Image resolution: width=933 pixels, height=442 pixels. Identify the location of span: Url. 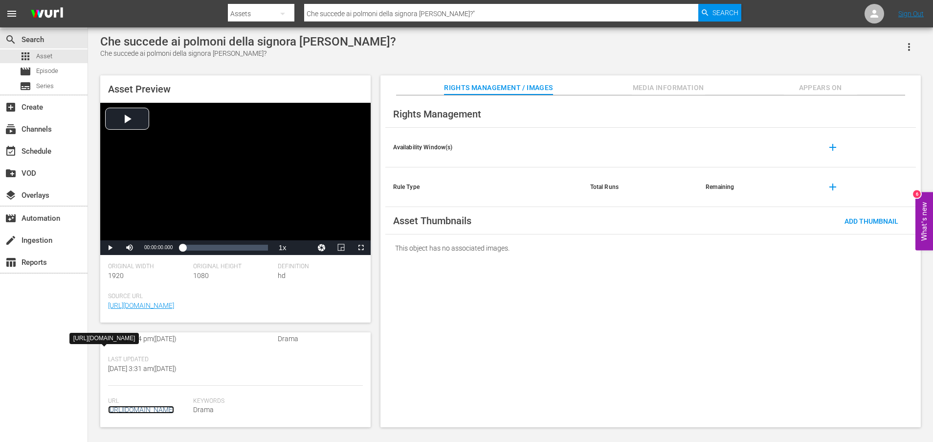
(148, 401).